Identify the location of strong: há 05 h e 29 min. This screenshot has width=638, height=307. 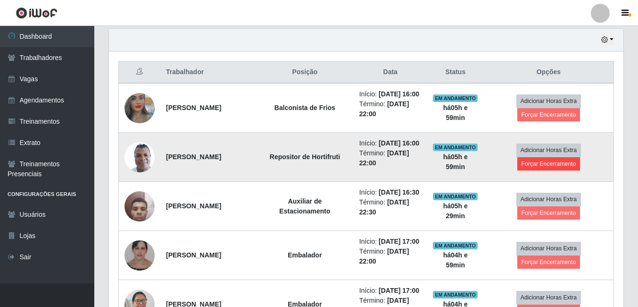
(456, 210).